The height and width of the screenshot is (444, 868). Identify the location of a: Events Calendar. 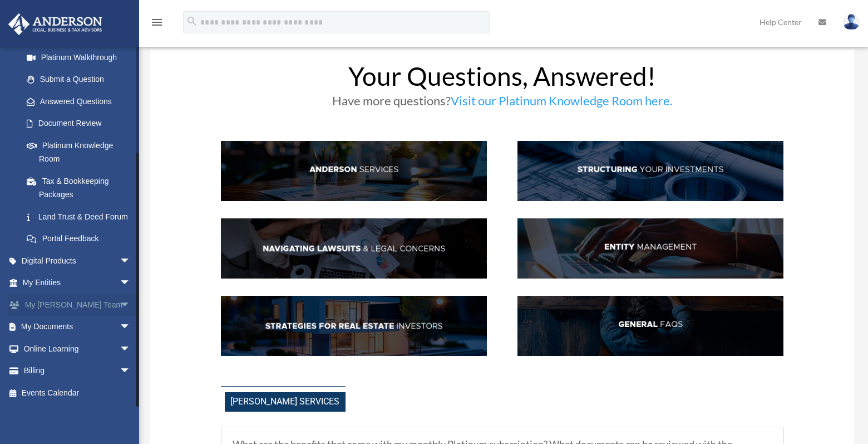
(77, 393).